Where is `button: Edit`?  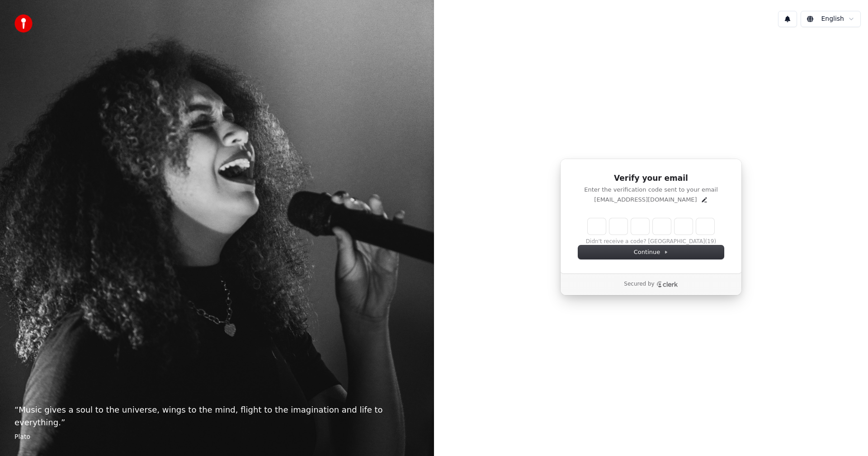 button: Edit is located at coordinates (704, 200).